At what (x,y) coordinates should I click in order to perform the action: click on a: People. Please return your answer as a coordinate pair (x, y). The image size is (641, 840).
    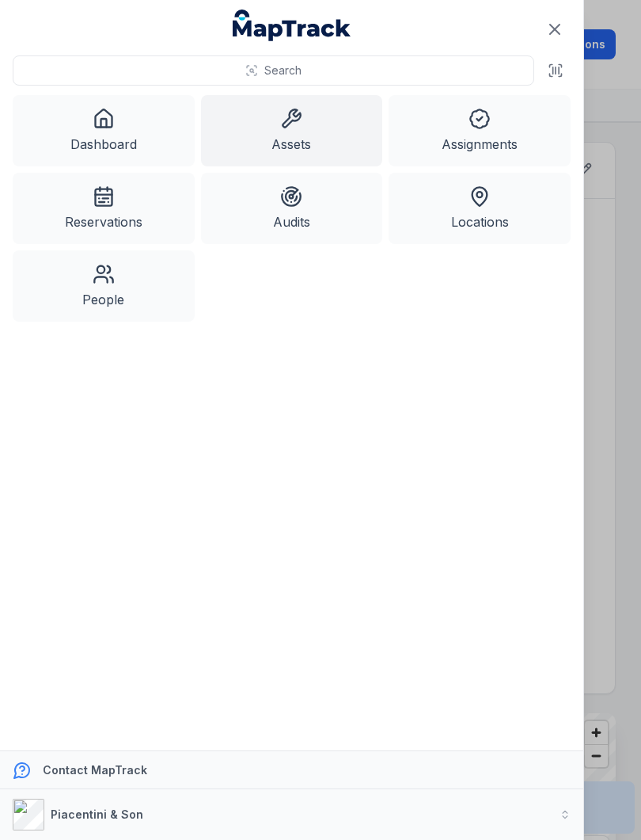
    Looking at the image, I should click on (104, 286).